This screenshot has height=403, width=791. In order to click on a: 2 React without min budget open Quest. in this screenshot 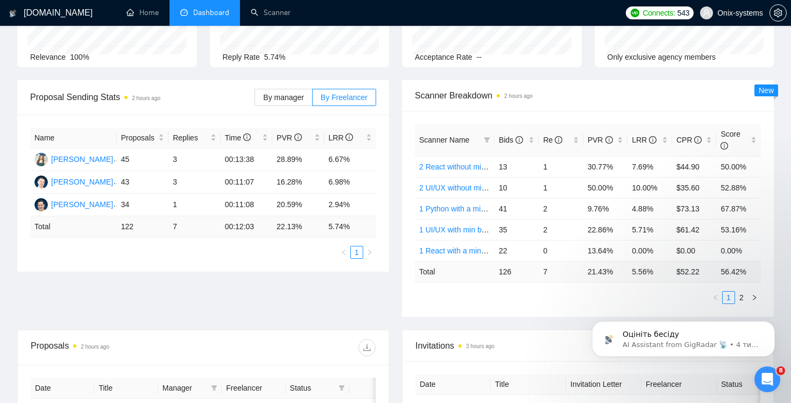, I will do `click(486, 167)`.